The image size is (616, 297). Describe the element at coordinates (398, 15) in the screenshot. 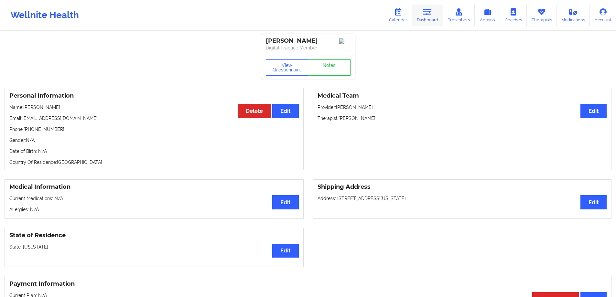

I see `a: Calendar` at that location.